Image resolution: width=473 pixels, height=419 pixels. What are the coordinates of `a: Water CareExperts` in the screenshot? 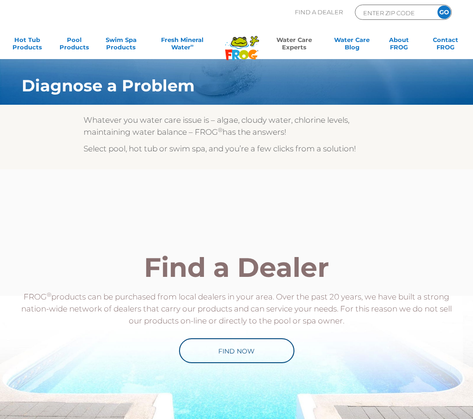 It's located at (294, 45).